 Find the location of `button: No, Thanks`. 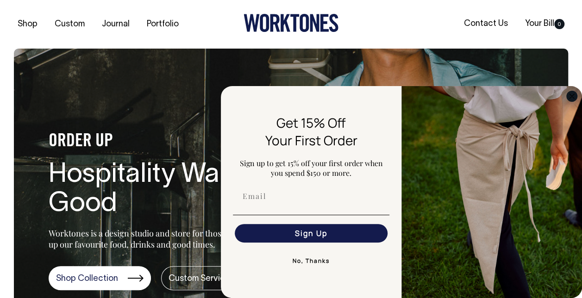

button: No, Thanks is located at coordinates (311, 261).